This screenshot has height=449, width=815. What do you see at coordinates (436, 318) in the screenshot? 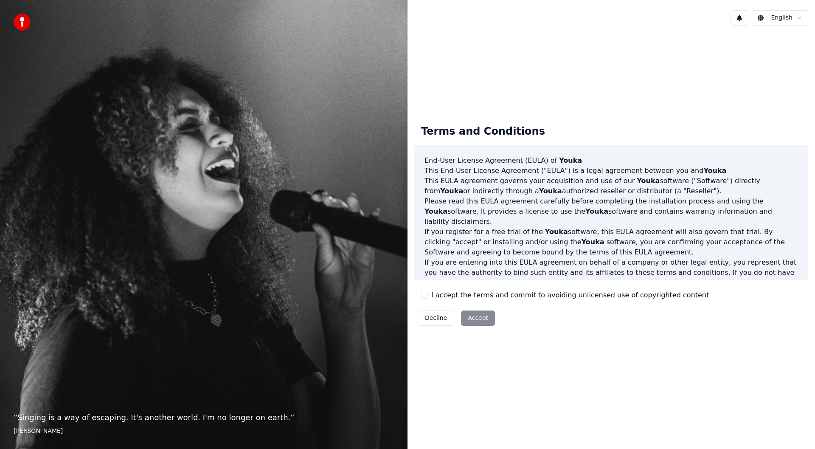
I see `button: Decline` at bounding box center [436, 318].